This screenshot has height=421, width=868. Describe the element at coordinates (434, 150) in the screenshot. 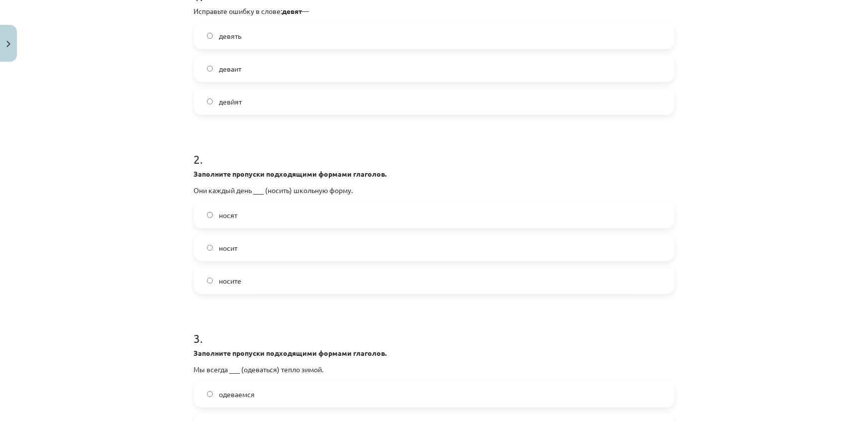

I see `h1: 2 .` at that location.